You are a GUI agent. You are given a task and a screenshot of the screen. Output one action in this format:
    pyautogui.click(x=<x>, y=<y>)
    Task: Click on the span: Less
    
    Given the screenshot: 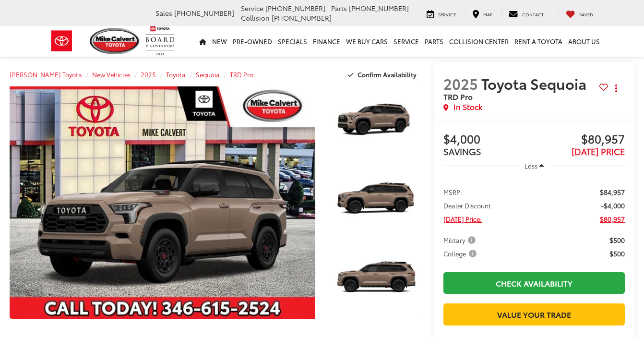 What is the action you would take?
    pyautogui.click(x=531, y=166)
    